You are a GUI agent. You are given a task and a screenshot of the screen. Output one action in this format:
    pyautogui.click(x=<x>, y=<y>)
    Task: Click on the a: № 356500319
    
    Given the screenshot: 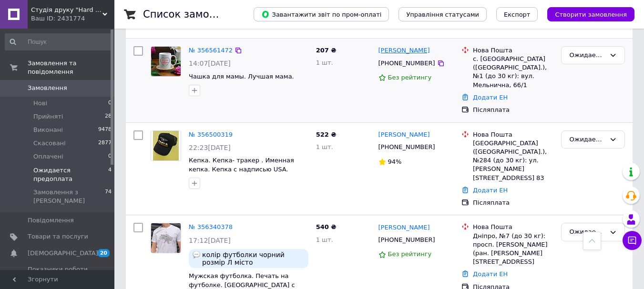 What is the action you would take?
    pyautogui.click(x=211, y=135)
    